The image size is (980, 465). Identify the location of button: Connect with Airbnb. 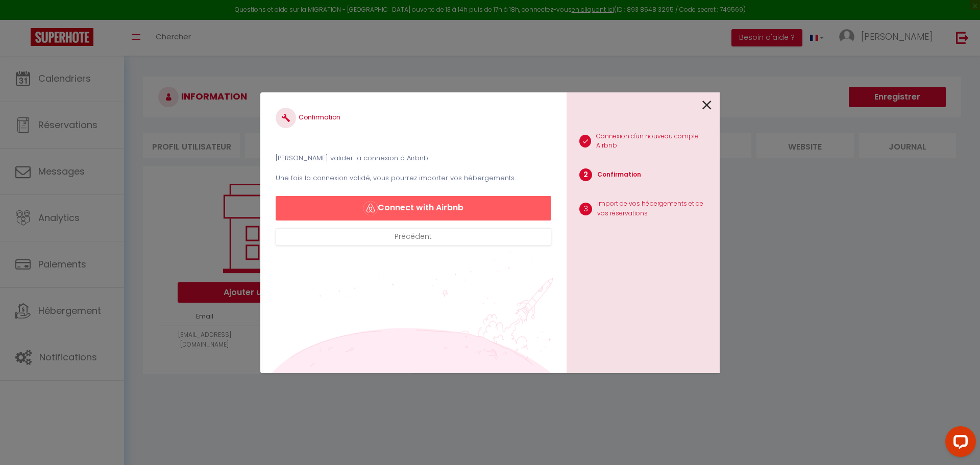
(414, 208).